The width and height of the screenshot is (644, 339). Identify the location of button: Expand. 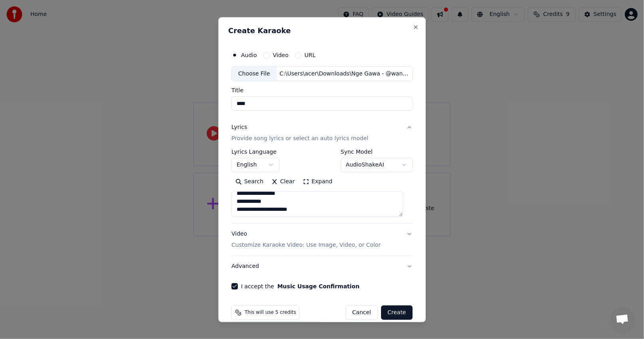
(318, 182).